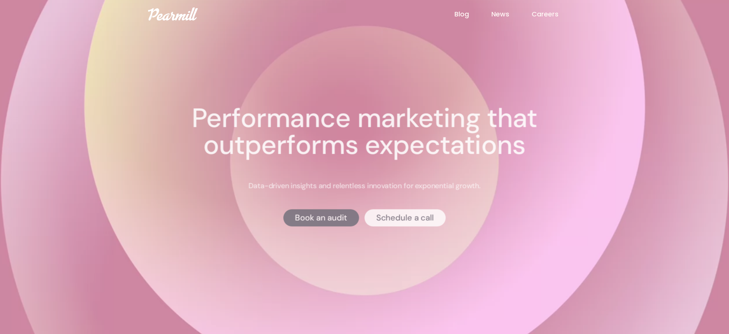 The width and height of the screenshot is (729, 334). I want to click on a: Careers, so click(556, 14).